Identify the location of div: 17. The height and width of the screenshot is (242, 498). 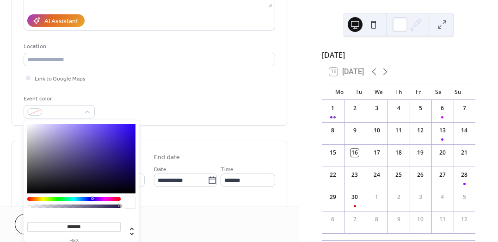
(377, 153).